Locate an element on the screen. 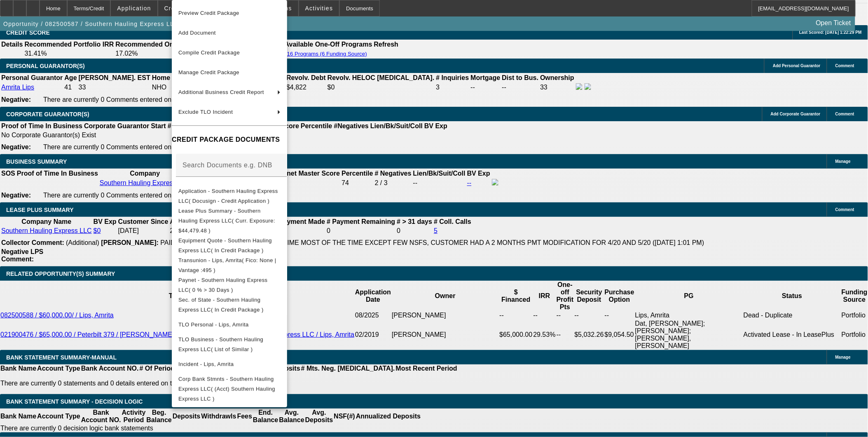  span: Manage Credit Package is located at coordinates (209, 72).